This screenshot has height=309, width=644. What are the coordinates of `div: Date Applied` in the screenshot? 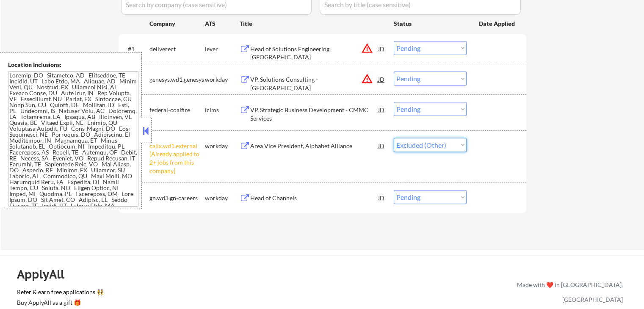 It's located at (498, 24).